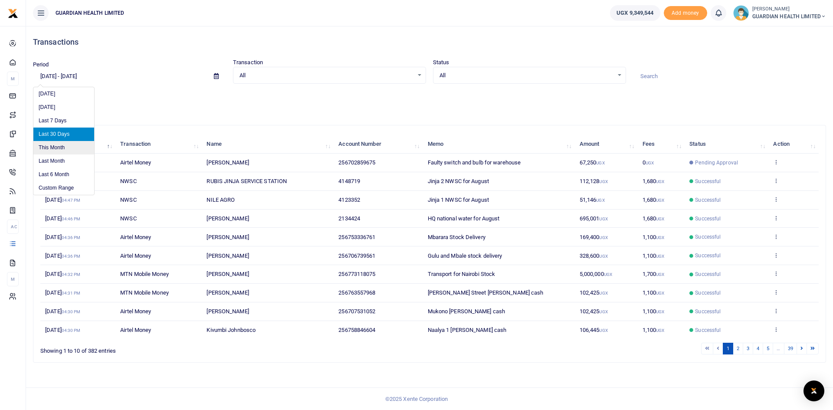 This screenshot has width=833, height=410. Describe the element at coordinates (231, 330) in the screenshot. I see `span: Kivumbi Johnbosco` at that location.